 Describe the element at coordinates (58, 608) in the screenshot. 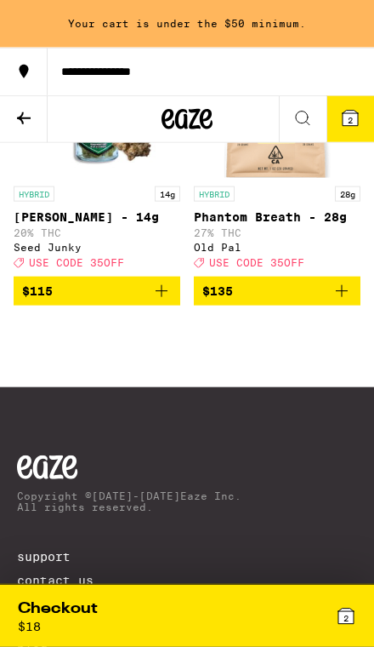

I see `div: Checkout` at that location.